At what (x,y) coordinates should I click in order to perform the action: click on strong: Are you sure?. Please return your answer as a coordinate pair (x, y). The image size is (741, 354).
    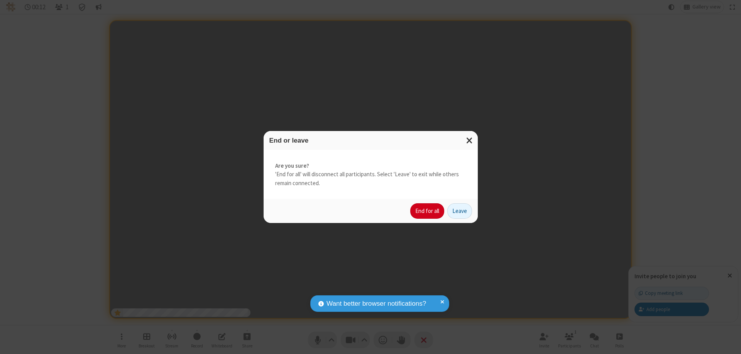
    Looking at the image, I should click on (371, 166).